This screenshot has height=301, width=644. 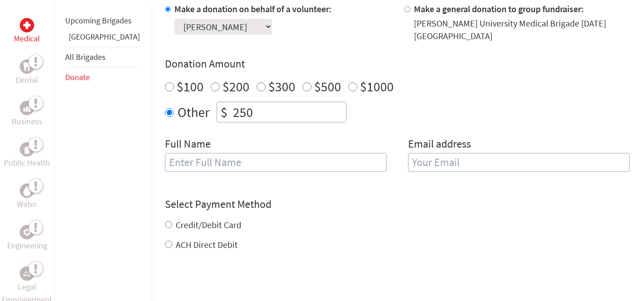 I want to click on li: Donate, so click(x=102, y=77).